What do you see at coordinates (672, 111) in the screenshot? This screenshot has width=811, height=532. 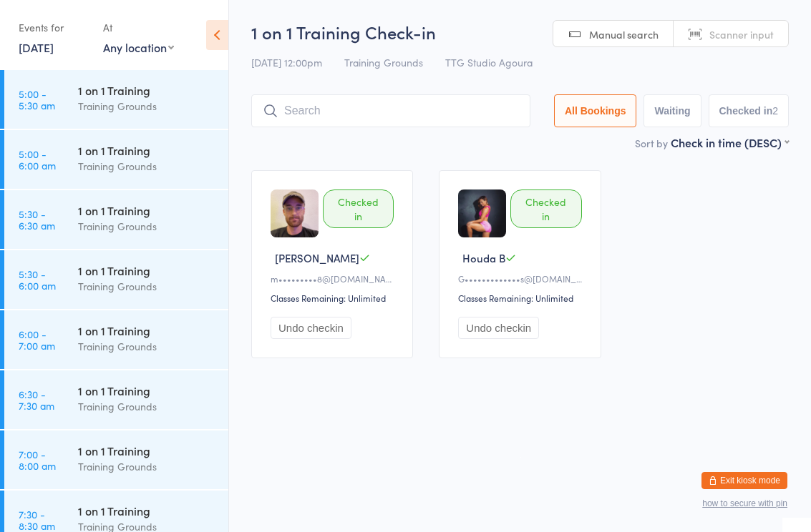 I see `button: Waiting` at bounding box center [672, 111].